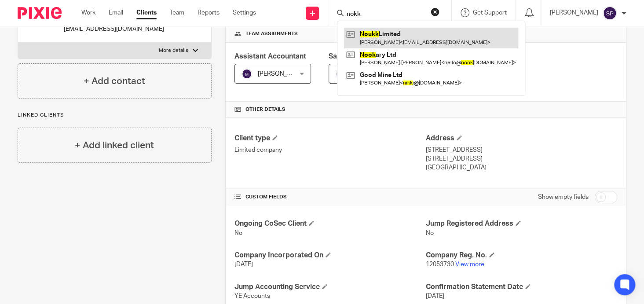 This screenshot has height=304, width=644. Describe the element at coordinates (116, 13) in the screenshot. I see `a: Email` at that location.